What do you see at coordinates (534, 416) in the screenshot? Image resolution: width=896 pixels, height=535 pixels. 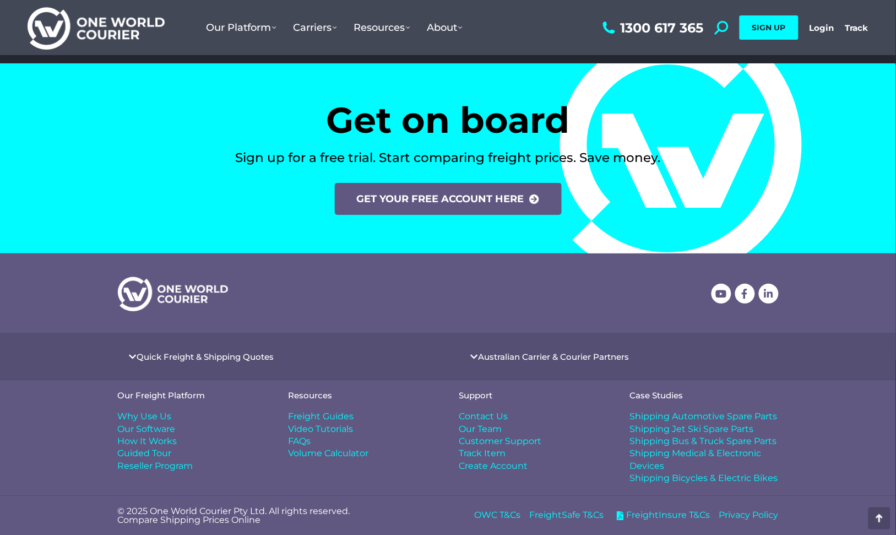 I see `a: Contact Us` at bounding box center [534, 416].